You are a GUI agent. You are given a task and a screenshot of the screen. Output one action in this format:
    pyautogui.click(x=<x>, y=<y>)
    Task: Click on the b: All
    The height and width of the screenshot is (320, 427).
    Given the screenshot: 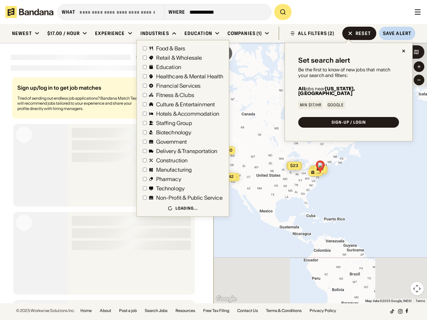 What is the action you would take?
    pyautogui.click(x=301, y=89)
    